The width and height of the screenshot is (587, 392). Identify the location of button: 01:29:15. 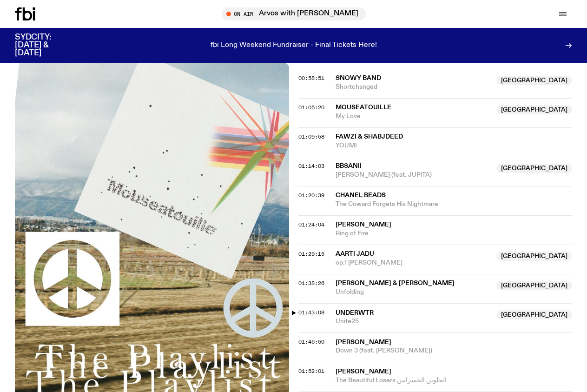
(311, 254).